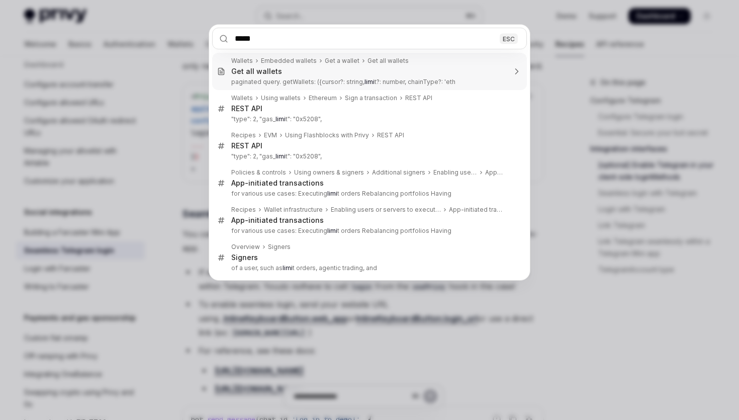 The height and width of the screenshot is (420, 739). Describe the element at coordinates (342, 61) in the screenshot. I see `div: Get a wallet` at that location.